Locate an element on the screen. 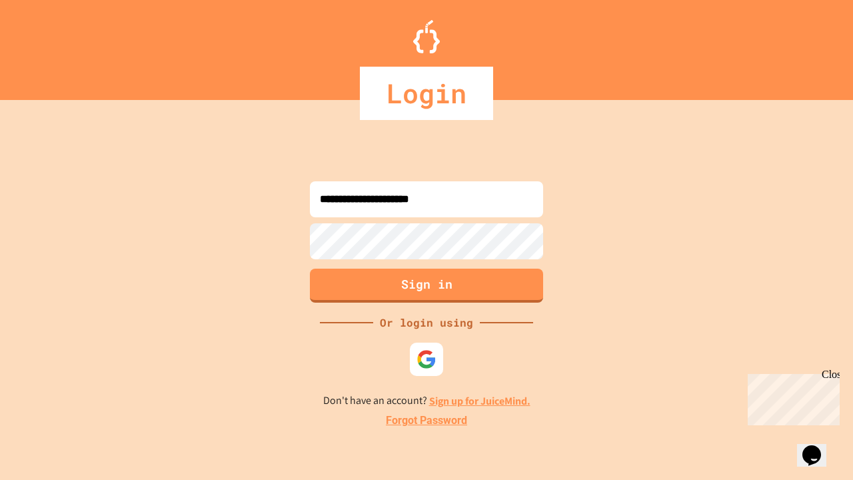  div: Chat with us now!Close is located at coordinates (49, 45).